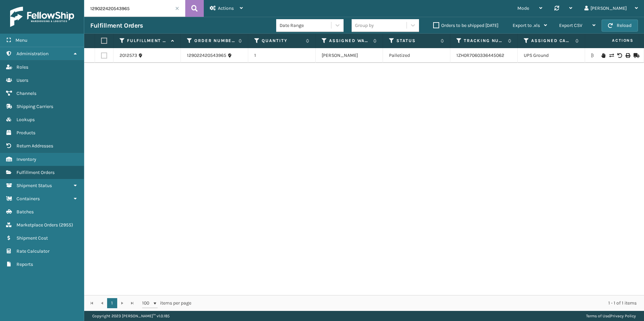  I want to click on a: 2012573, so click(128, 55).